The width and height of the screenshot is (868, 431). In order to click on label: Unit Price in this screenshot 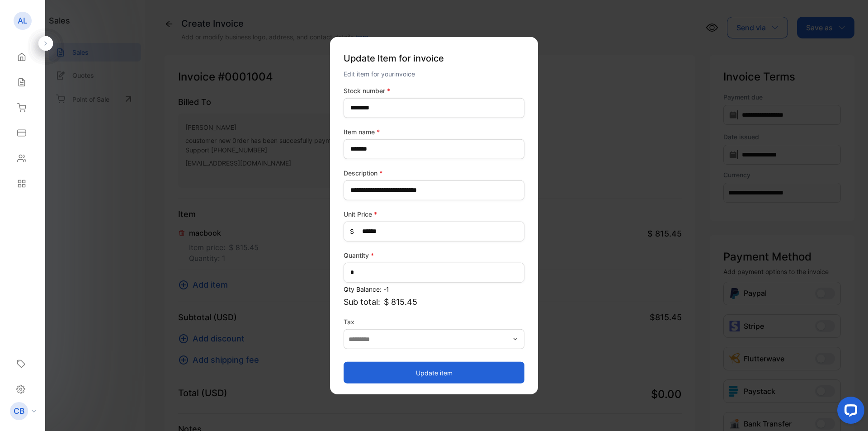, I will do `click(434, 213)`.